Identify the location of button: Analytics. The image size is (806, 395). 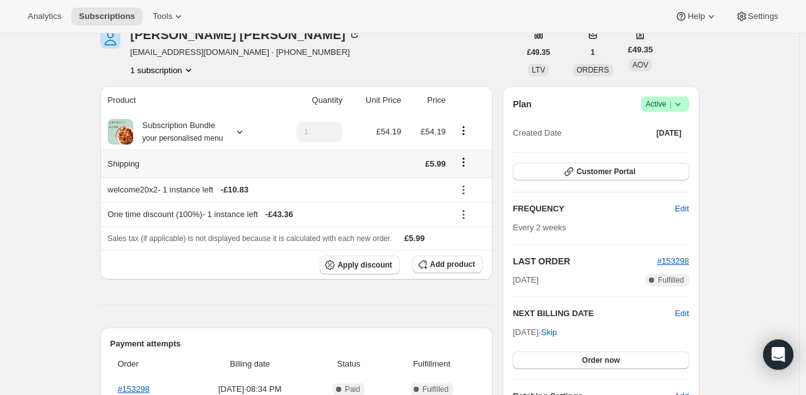
(44, 16).